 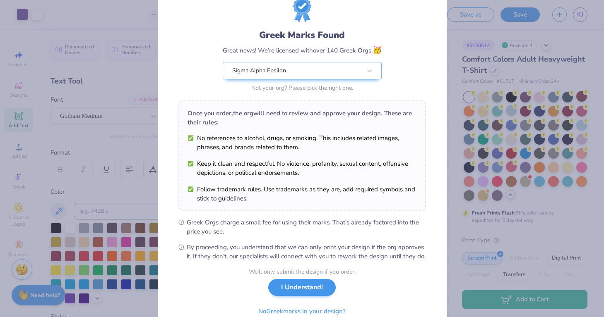 What do you see at coordinates (302, 288) in the screenshot?
I see `button: I Understand!` at bounding box center [302, 288].